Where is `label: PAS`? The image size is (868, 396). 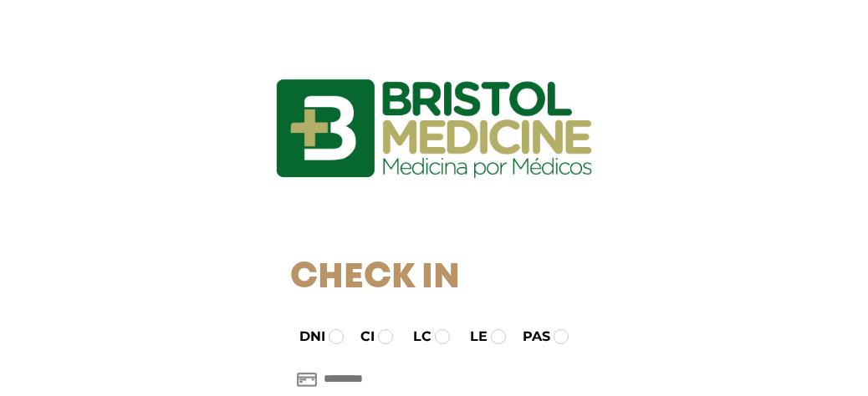 label: PAS is located at coordinates (528, 337).